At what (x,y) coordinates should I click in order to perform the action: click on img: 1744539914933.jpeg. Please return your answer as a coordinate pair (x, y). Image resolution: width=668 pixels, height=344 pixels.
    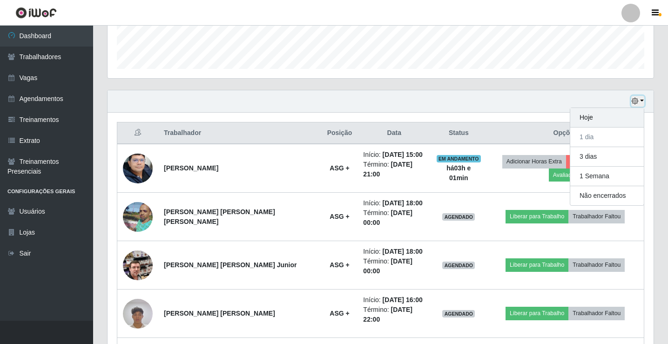
    Looking at the image, I should click on (138, 313).